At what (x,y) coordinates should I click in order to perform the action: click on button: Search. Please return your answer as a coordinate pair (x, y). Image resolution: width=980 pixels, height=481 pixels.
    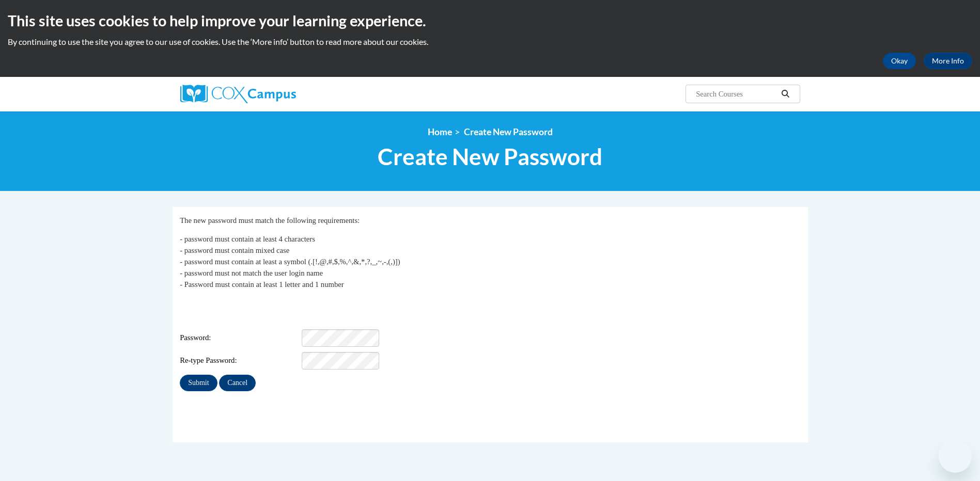
    Looking at the image, I should click on (785, 94).